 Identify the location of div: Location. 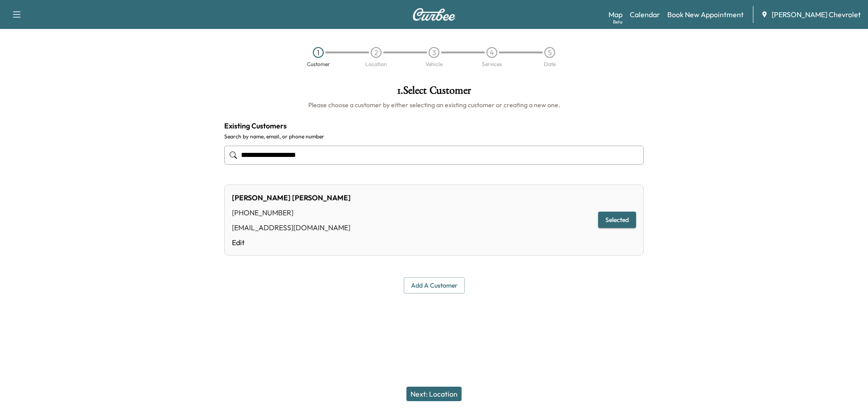
(376, 64).